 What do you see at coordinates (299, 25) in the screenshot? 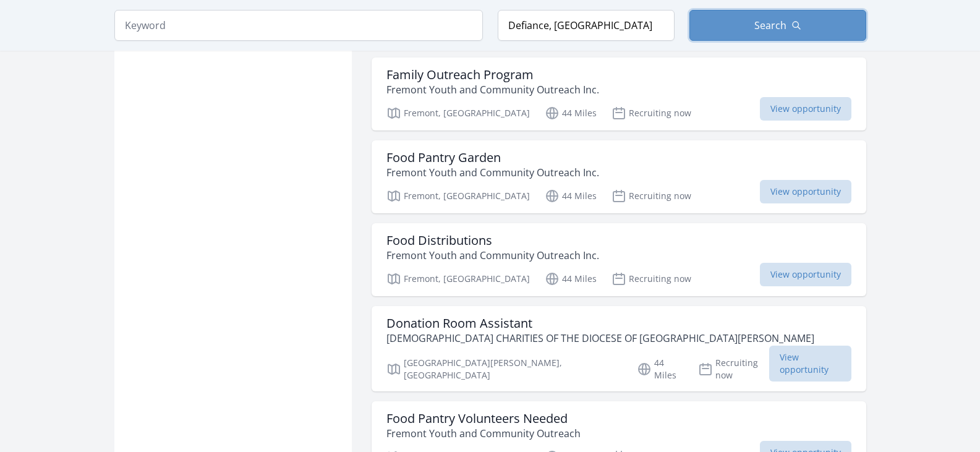
I see `input: Keyword` at bounding box center [299, 25].